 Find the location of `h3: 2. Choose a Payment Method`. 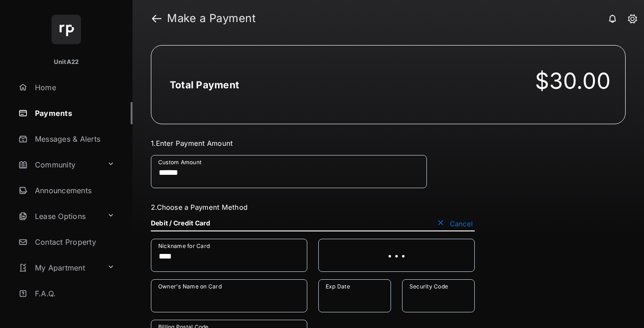

h3: 2. Choose a Payment Method is located at coordinates (313, 207).